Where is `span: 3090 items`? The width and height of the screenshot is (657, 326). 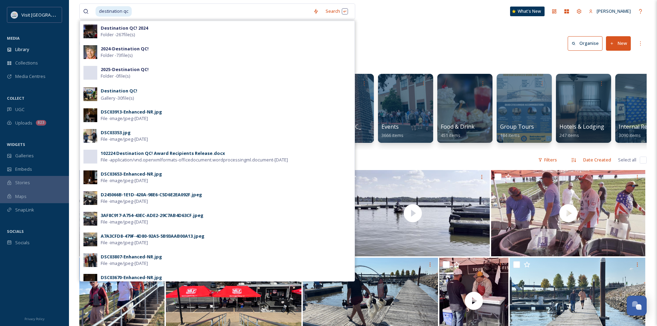 span: 3090 items is located at coordinates (630, 135).